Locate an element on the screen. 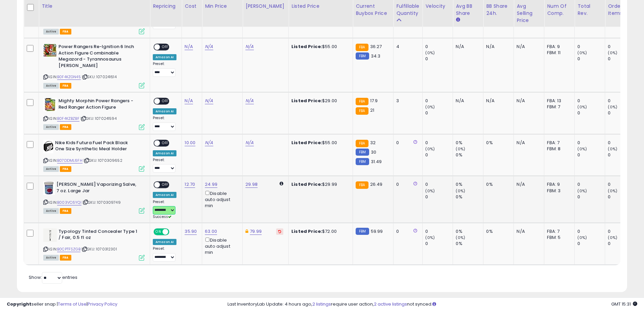 The height and width of the screenshot is (311, 644). i: Revert to store-level Dynamic Max Price is located at coordinates (280, 232).